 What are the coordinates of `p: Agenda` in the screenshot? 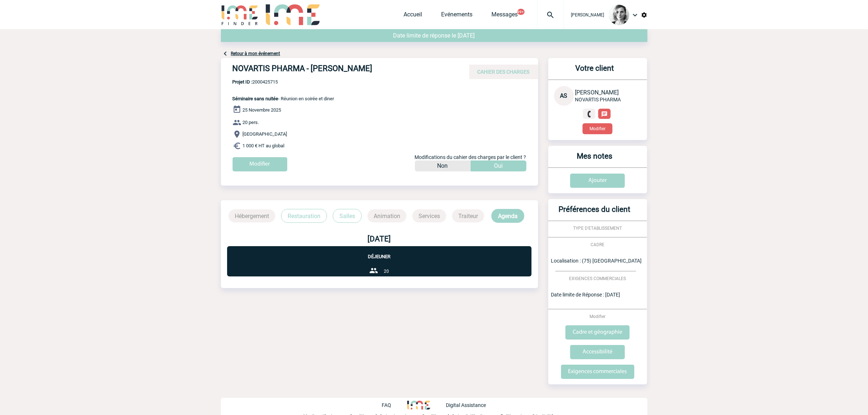 It's located at (508, 216).